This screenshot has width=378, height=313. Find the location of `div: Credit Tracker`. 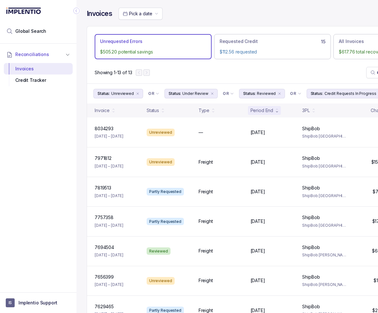

div: Credit Tracker is located at coordinates (38, 80).